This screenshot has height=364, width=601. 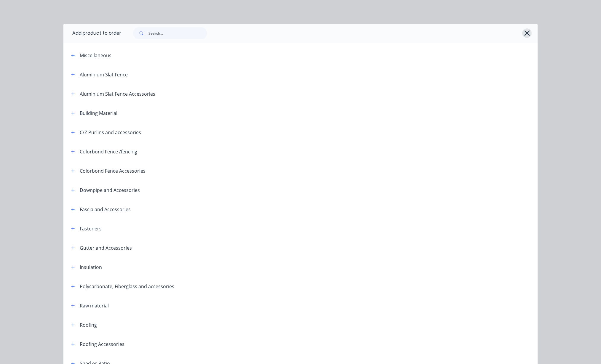 I want to click on div: Miscellaneous, so click(x=95, y=55).